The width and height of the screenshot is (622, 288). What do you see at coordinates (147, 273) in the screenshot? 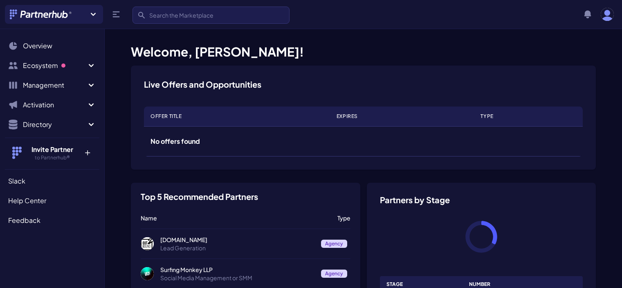
I see `img: Surfing Monkey LLP` at bounding box center [147, 273].